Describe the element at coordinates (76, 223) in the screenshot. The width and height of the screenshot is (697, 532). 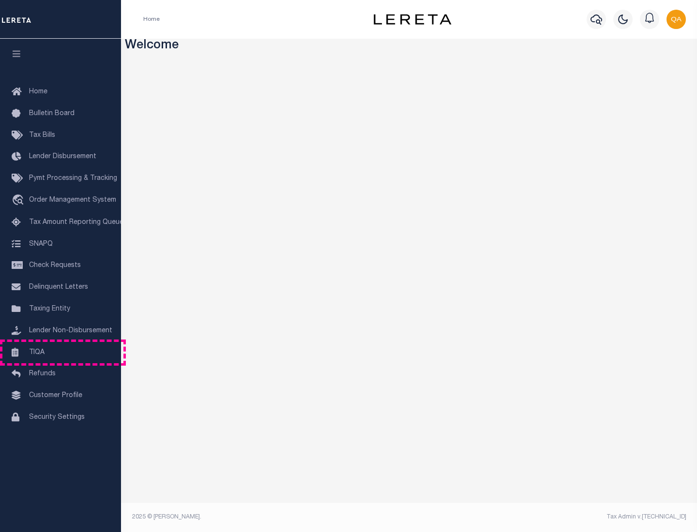
I see `span: Tax Amount Reporting Queue` at that location.